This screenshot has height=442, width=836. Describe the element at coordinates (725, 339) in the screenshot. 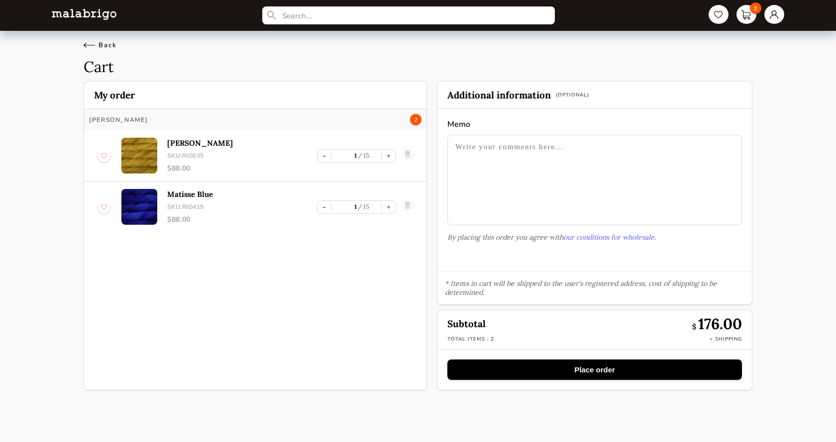

I see `p: + Shipping` at that location.